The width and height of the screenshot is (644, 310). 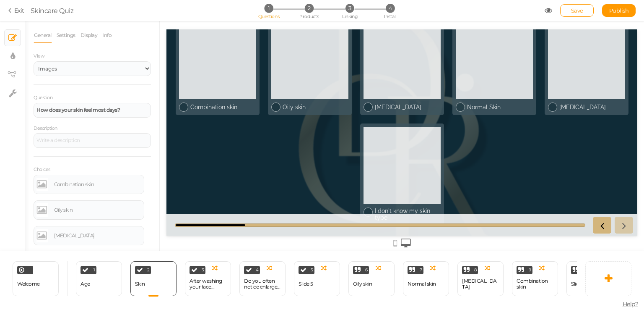 I want to click on a: General, so click(x=43, y=35).